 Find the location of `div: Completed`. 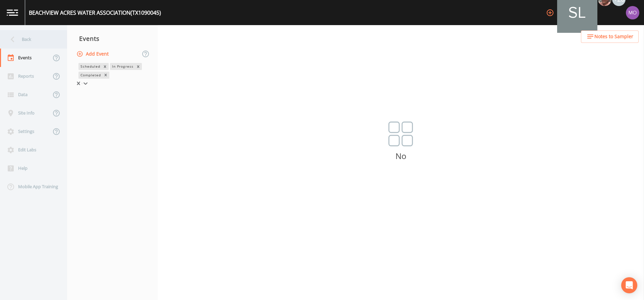

div: Completed is located at coordinates (90, 75).